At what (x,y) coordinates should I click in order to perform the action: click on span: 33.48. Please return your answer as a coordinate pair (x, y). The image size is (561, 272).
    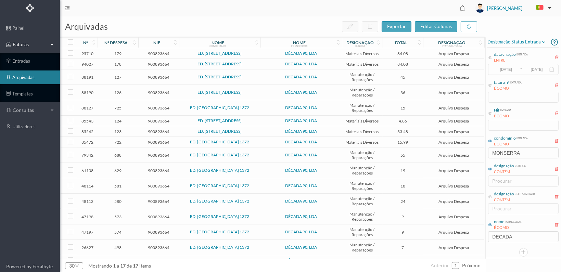
    Looking at the image, I should click on (403, 132).